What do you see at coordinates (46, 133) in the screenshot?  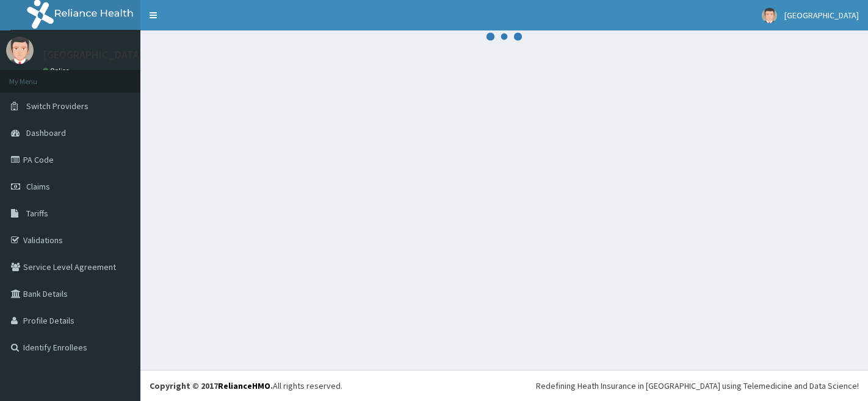 I see `span: Dashboard` at bounding box center [46, 133].